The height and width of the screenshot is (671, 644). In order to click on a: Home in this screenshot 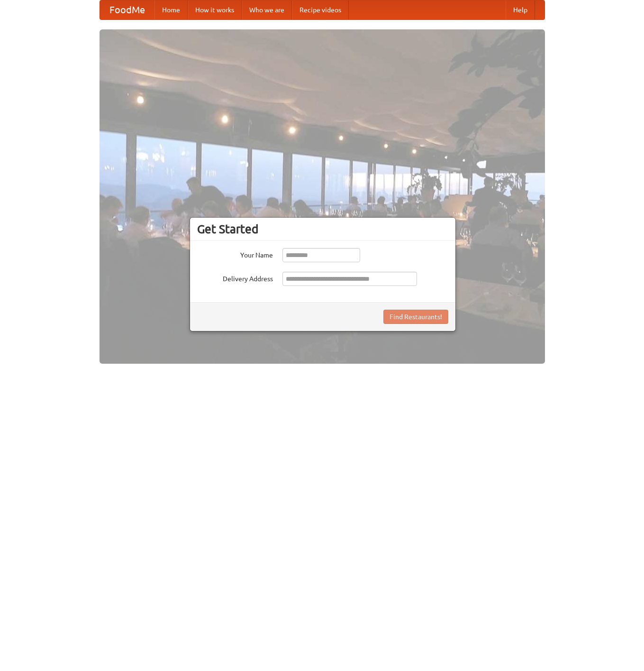, I will do `click(171, 10)`.